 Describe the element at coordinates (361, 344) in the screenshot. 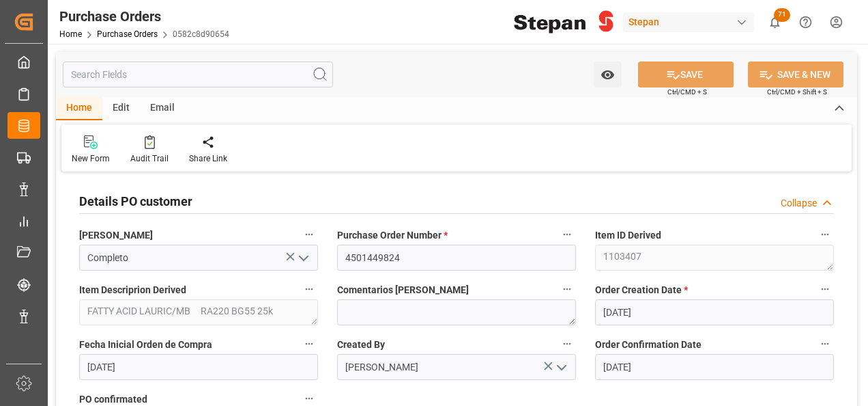

I see `span: Created By` at that location.